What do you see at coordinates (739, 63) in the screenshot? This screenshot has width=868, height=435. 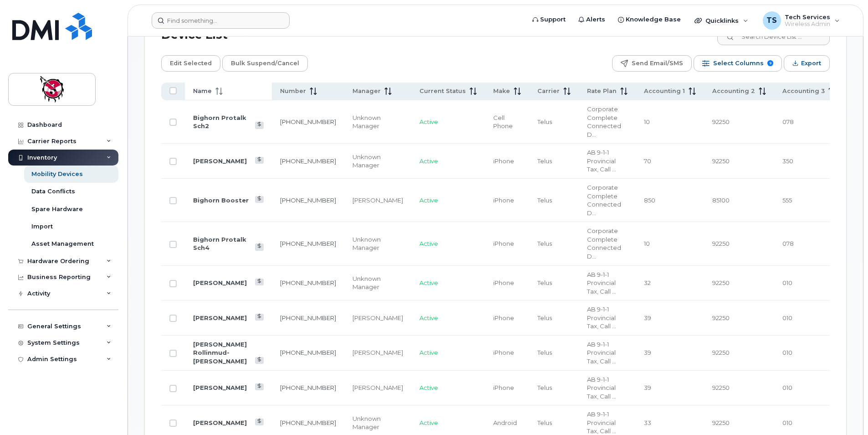 I see `span: Select Columns` at bounding box center [739, 63].